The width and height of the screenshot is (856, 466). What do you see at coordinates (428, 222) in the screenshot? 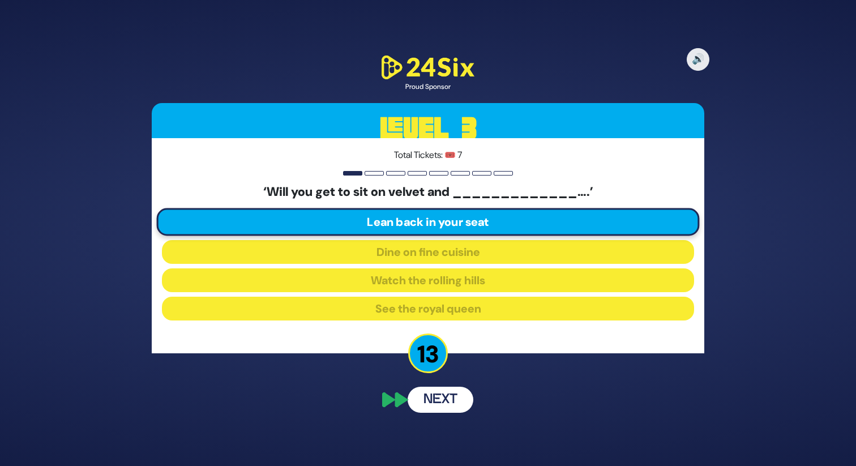
I see `button: Lean back in your seat` at bounding box center [428, 222].